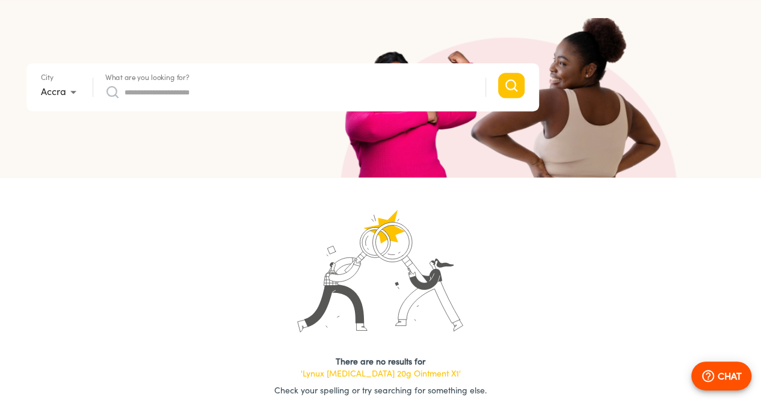 The width and height of the screenshot is (761, 400). Describe the element at coordinates (380, 390) in the screenshot. I see `p: Check your spelling or try searching for something else.` at that location.